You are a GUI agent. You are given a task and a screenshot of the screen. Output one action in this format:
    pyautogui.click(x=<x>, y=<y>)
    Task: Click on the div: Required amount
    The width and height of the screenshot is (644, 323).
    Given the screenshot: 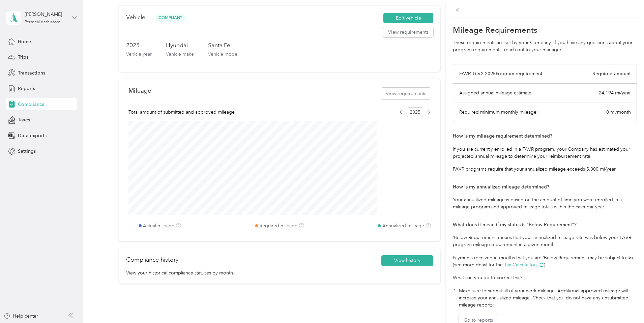 What is the action you would take?
    pyautogui.click(x=612, y=73)
    